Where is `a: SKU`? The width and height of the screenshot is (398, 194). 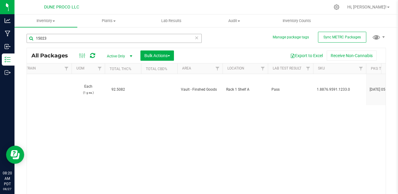 a: SKU is located at coordinates (322, 68).